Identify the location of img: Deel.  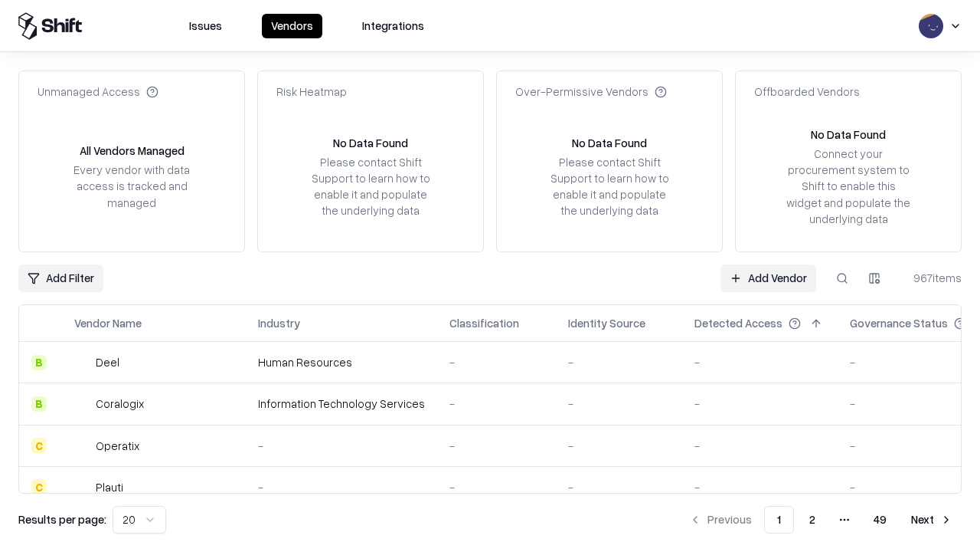
(82, 362).